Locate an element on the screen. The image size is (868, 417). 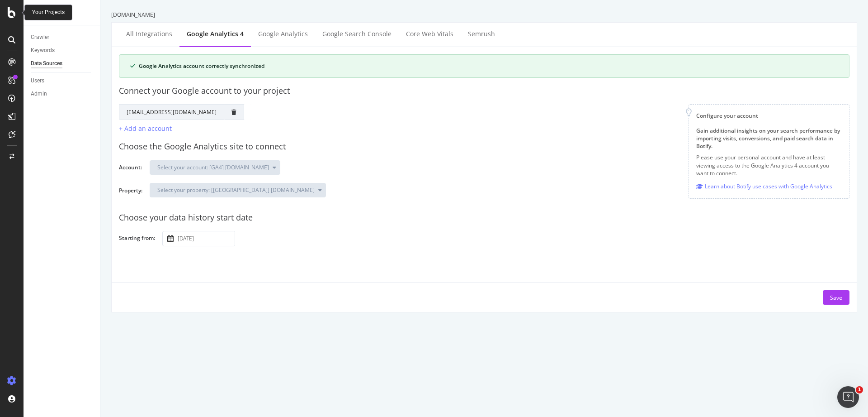
div: trash is located at coordinates (234, 112).